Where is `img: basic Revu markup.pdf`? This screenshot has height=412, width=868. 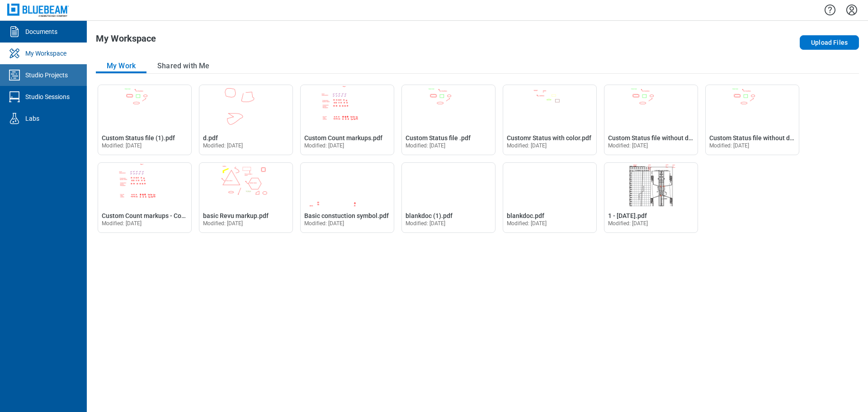 img: basic Revu markup.pdf is located at coordinates (246, 184).